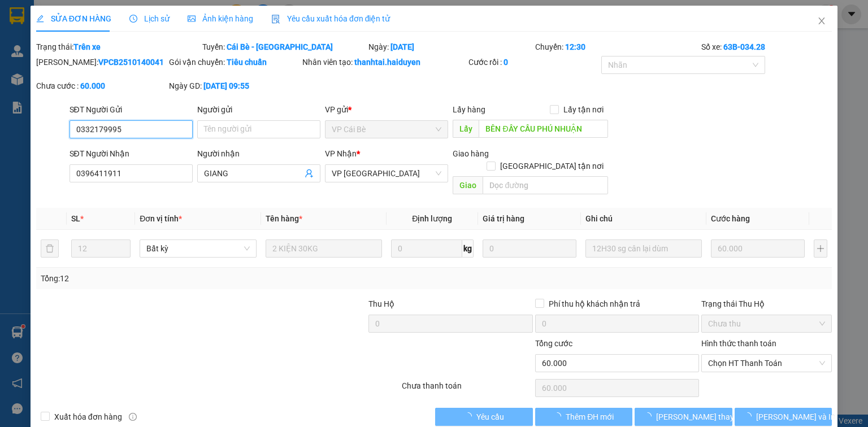 This screenshot has height=427, width=868. What do you see at coordinates (133, 19) in the screenshot?
I see `span: clock-circle` at bounding box center [133, 19].